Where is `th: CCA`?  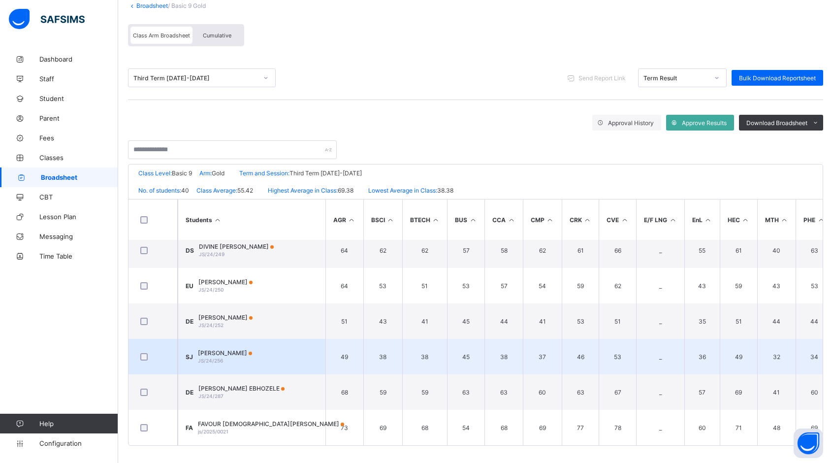 th: CCA is located at coordinates (504, 220).